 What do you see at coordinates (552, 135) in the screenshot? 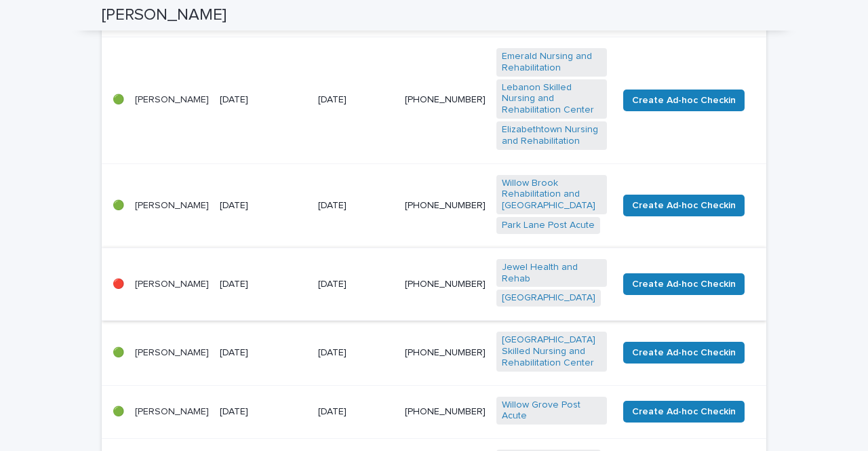
I see `a: Elizabethtown Nursing and Rehabilitation` at bounding box center [552, 135].